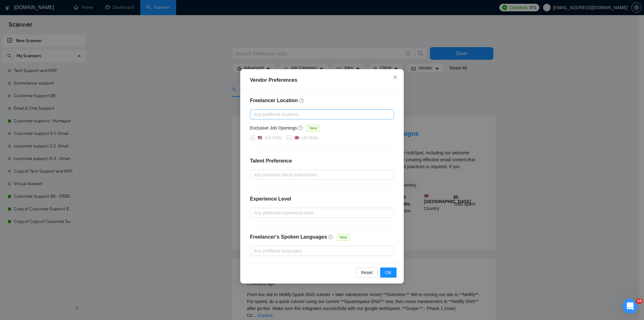 The height and width of the screenshot is (320, 644). What do you see at coordinates (367, 272) in the screenshot?
I see `span: Reset` at bounding box center [367, 272].